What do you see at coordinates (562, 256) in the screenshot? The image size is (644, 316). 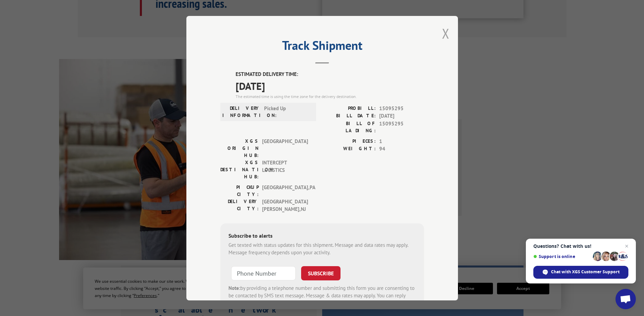 I see `span: Support is online` at bounding box center [562, 256].